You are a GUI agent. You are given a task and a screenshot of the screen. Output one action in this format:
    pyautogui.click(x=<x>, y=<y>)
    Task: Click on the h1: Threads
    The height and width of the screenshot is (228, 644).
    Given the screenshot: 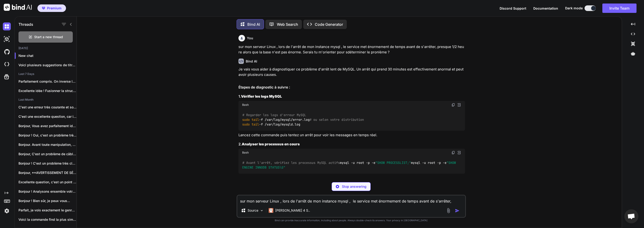 What is the action you would take?
    pyautogui.click(x=26, y=24)
    